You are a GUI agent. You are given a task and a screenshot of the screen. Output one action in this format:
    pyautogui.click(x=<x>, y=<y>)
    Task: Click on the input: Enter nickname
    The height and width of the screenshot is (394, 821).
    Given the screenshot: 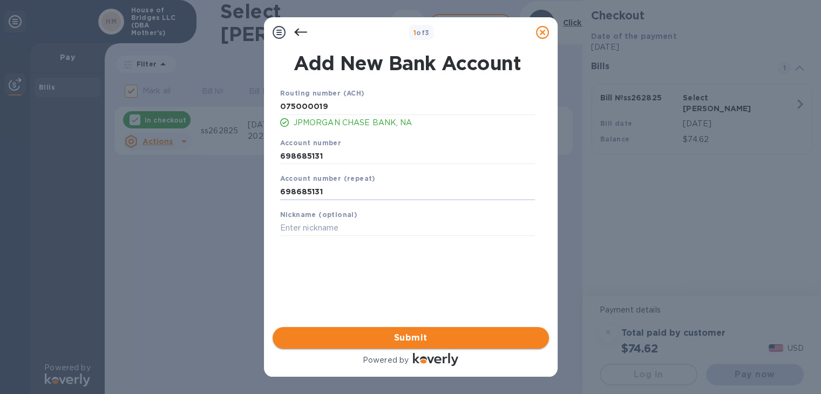 What is the action you would take?
    pyautogui.click(x=407, y=228)
    